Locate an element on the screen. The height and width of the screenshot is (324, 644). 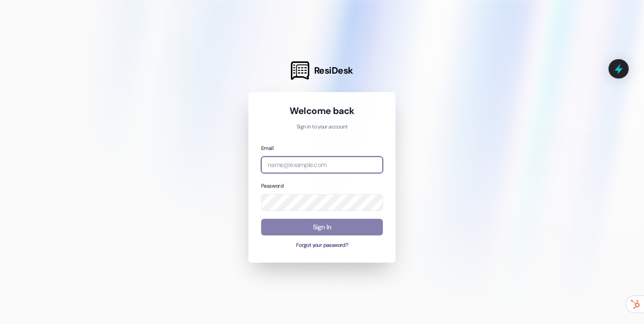
label: Email is located at coordinates (267, 148).